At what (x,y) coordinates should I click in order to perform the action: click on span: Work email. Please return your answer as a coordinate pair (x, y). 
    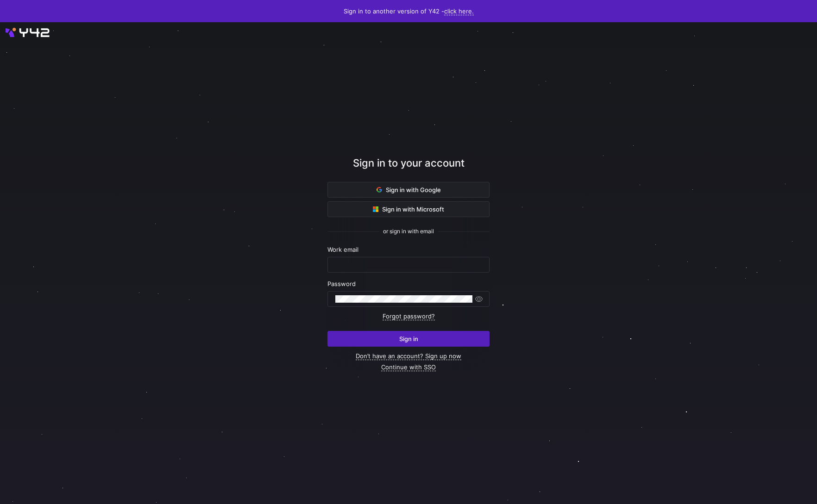
    Looking at the image, I should click on (343, 250).